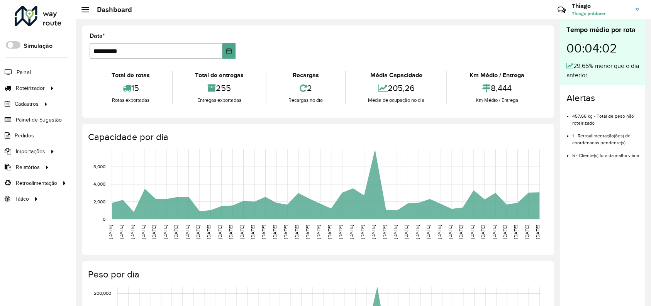  What do you see at coordinates (110, 10) in the screenshot?
I see `h2: Dashboard` at bounding box center [110, 10].